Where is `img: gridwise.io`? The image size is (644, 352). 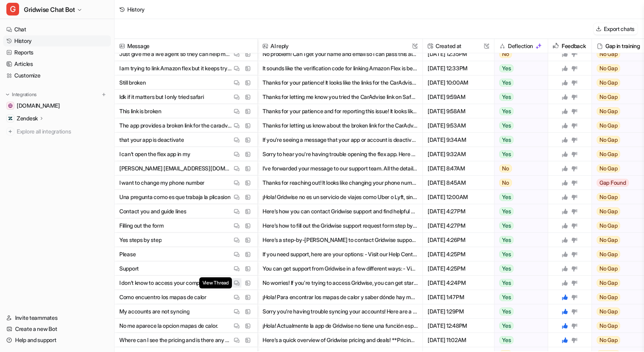
img: gridwise.io is located at coordinates (10, 106).